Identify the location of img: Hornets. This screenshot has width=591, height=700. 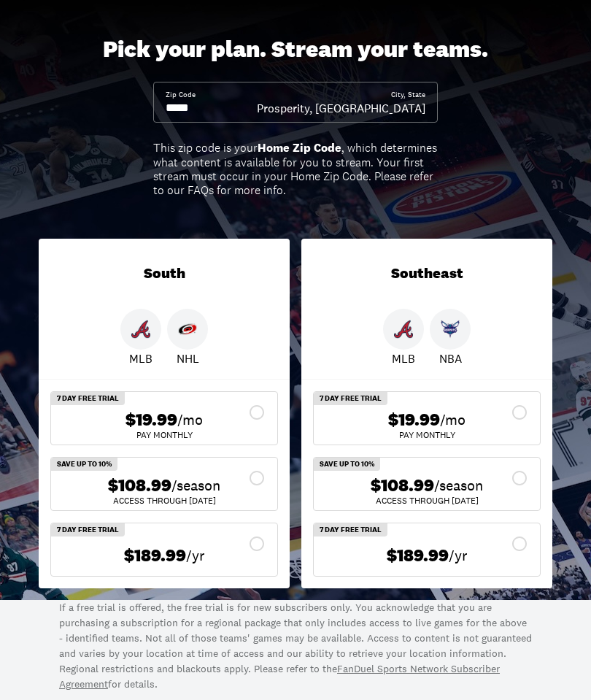
(450, 330).